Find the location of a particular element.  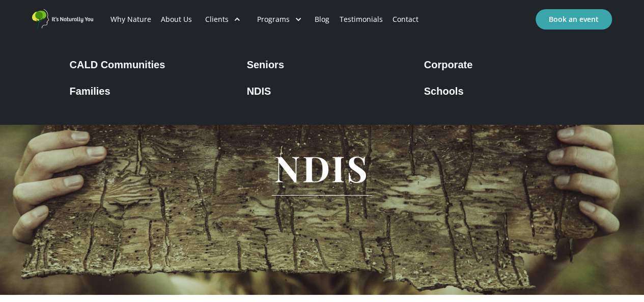

div: Seniors is located at coordinates (265, 64).